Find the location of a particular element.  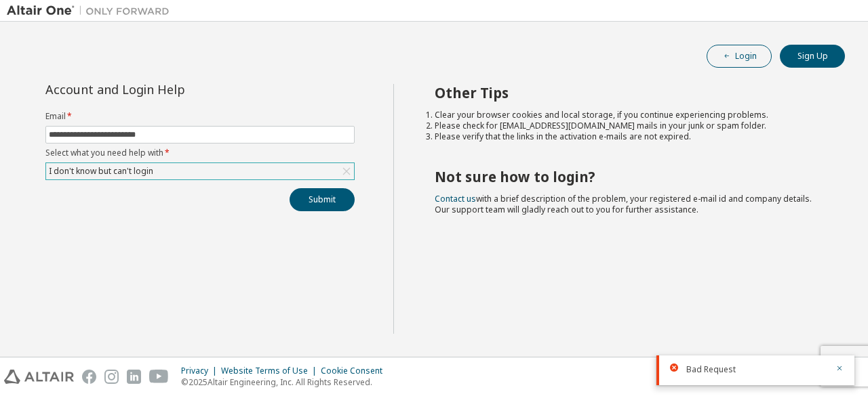

img: Altair One is located at coordinates (92, 11).